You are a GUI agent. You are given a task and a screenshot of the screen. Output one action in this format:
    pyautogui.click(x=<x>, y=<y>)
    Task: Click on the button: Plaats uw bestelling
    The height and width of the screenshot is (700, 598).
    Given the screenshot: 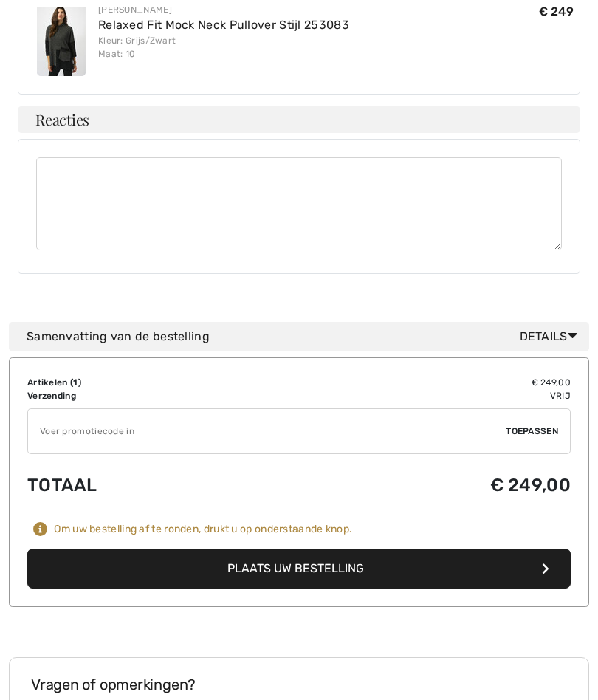 What is the action you would take?
    pyautogui.click(x=299, y=569)
    